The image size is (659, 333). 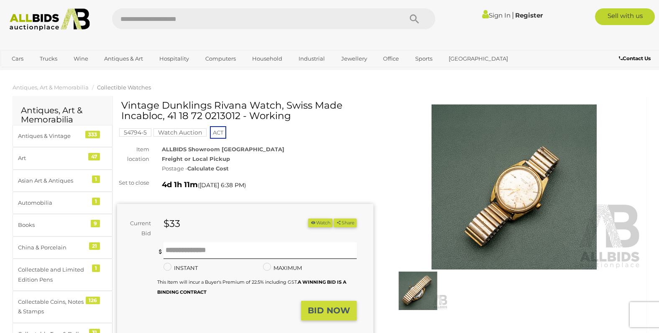 What do you see at coordinates (95, 224) in the screenshot?
I see `div: 9` at bounding box center [95, 224].